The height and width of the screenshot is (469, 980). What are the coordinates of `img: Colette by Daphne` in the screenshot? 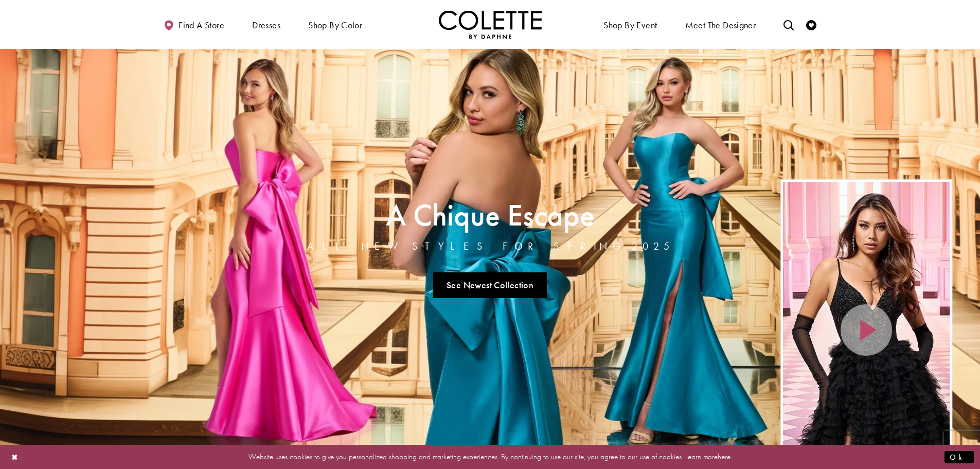 It's located at (490, 24).